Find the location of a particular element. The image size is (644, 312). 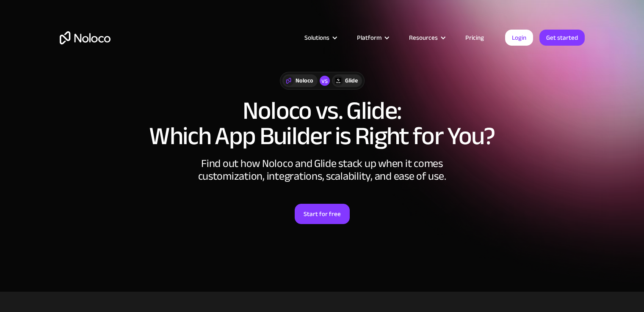

a: Get started is located at coordinates (562, 38).